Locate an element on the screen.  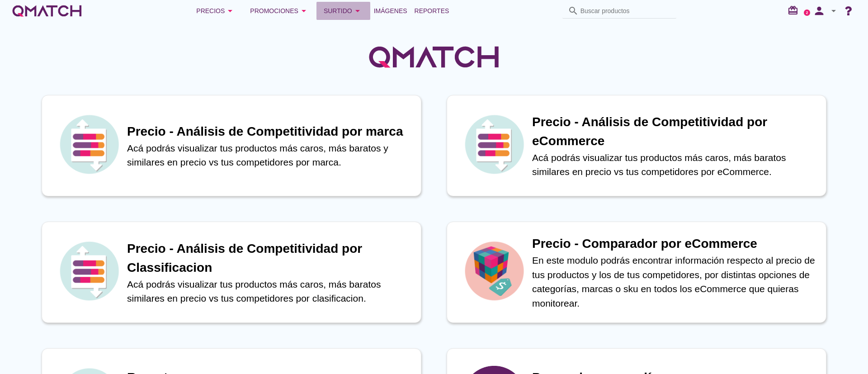
span: Imágenes is located at coordinates (391, 11).